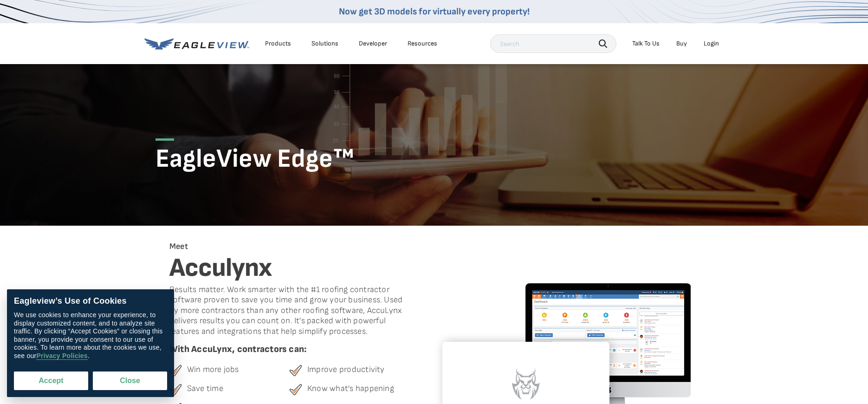 The image size is (868, 404). What do you see at coordinates (434, 11) in the screenshot?
I see `a: Now get 3D models for virtually every property!` at bounding box center [434, 11].